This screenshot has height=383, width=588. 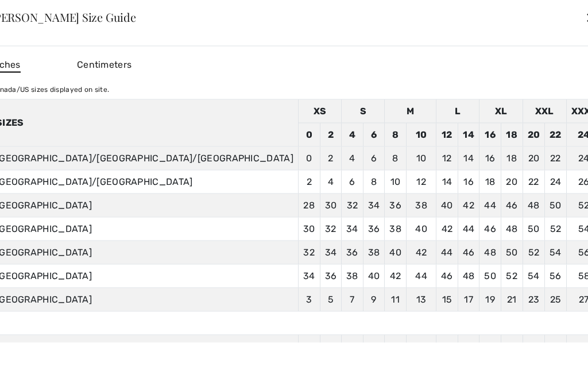 What do you see at coordinates (501, 111) in the screenshot?
I see `td: XL` at bounding box center [501, 111].